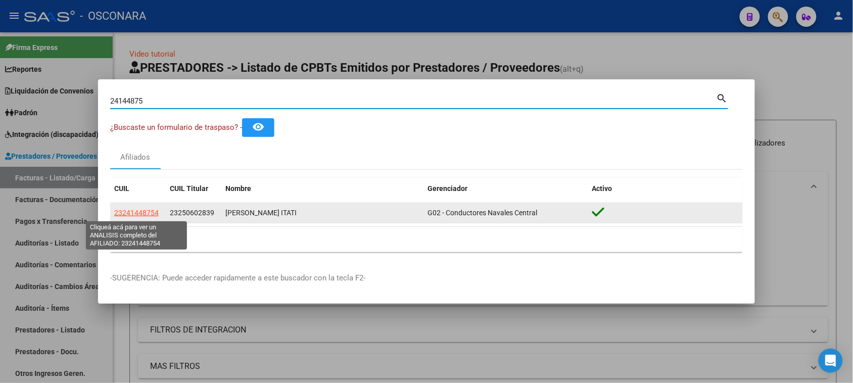 This screenshot has height=383, width=853. Describe the element at coordinates (482, 213) in the screenshot. I see `span: G02 - Conductores Navales Central` at that location.